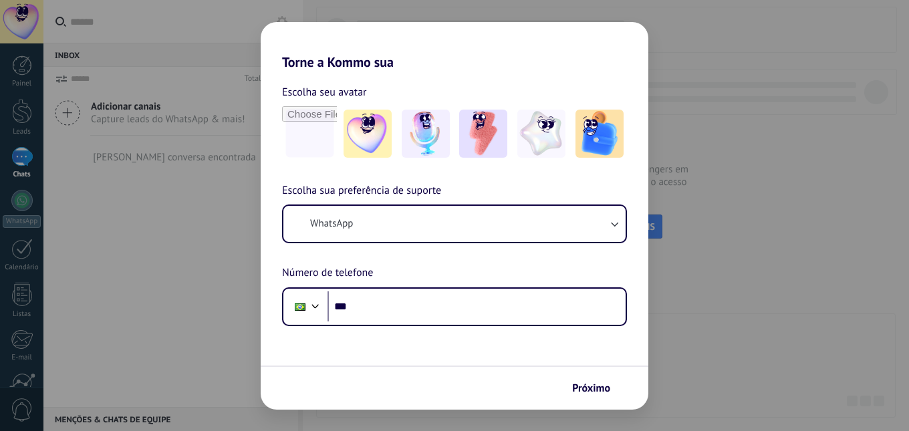 The image size is (909, 431). What do you see at coordinates (327, 273) in the screenshot?
I see `span: Número de telefone` at bounding box center [327, 273].